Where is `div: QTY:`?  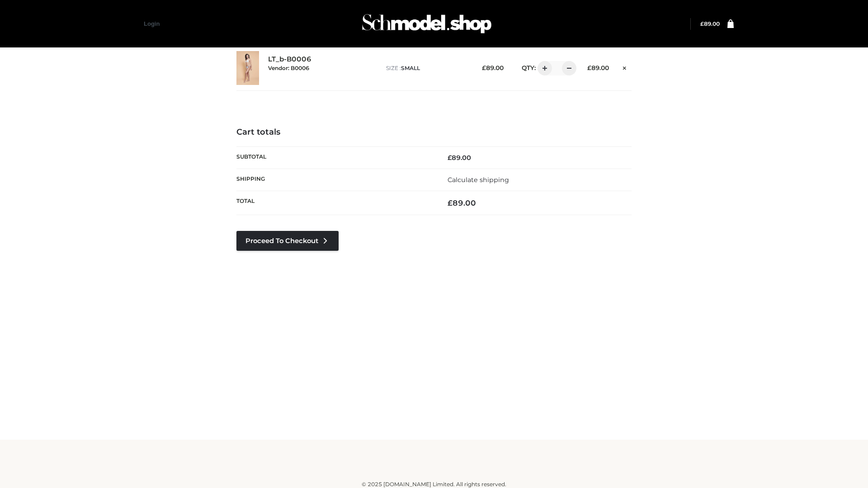 div: QTY: is located at coordinates (543, 69).